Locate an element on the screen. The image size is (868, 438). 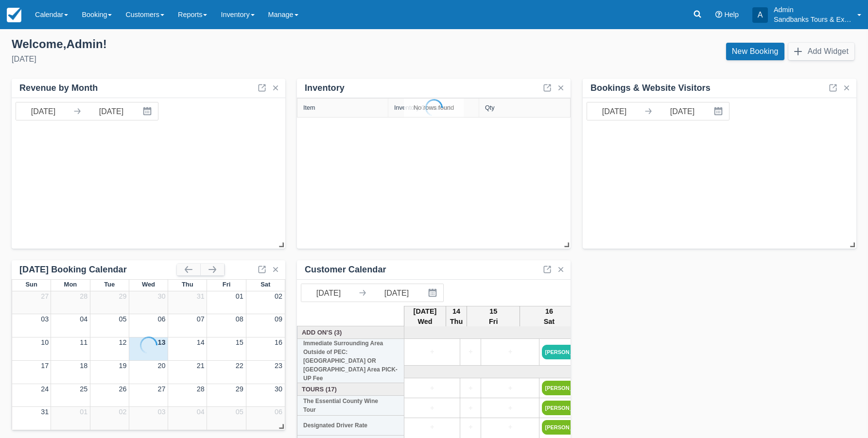
a: 18 is located at coordinates (83, 365).